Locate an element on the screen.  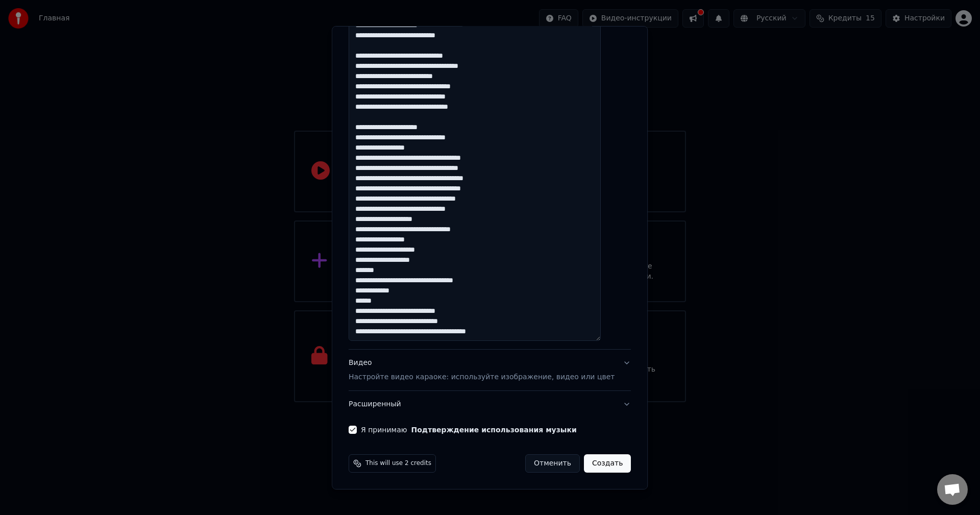
button: ВидеоНастройте видео караоке: используйте изображение, видео или цвет is located at coordinates (490, 370).